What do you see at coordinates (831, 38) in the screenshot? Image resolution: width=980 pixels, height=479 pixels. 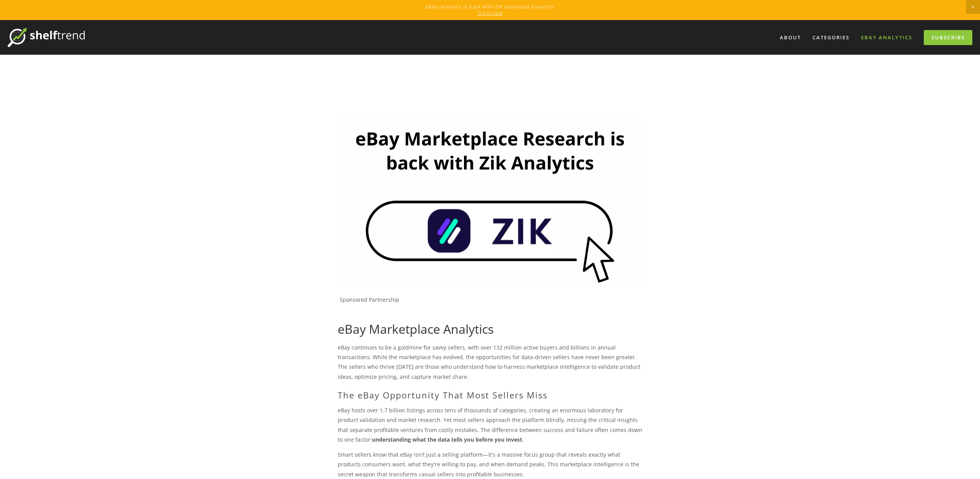 I see `div: Categories` at bounding box center [831, 38].